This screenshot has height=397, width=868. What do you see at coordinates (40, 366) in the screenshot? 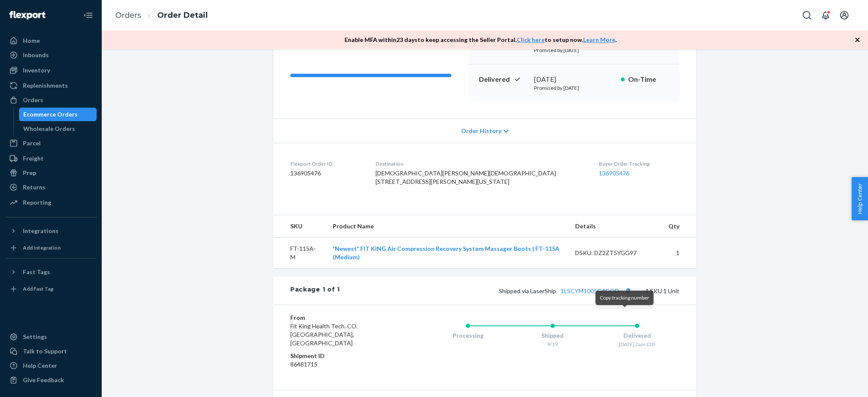
I see `div: Help Center` at bounding box center [40, 366].